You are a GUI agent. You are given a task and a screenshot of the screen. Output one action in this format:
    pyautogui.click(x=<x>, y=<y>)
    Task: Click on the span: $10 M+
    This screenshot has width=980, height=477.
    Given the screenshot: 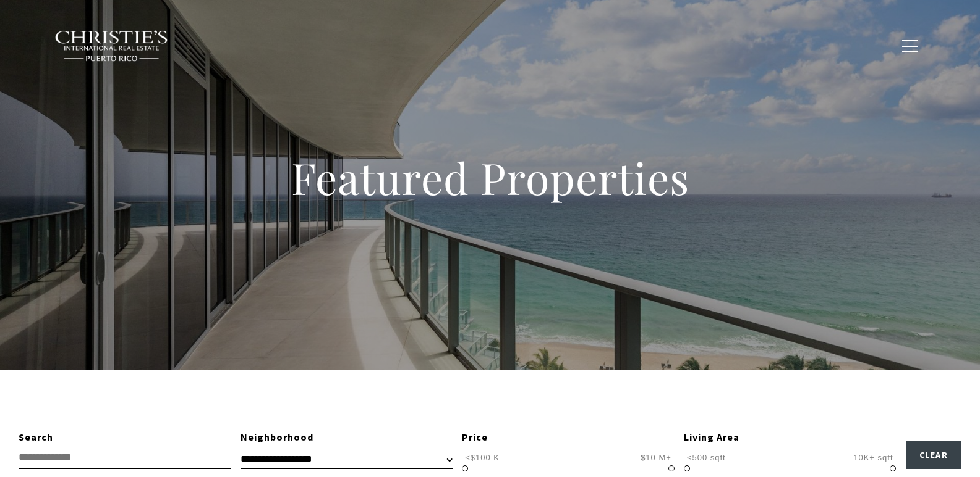 What is the action you would take?
    pyautogui.click(x=656, y=458)
    